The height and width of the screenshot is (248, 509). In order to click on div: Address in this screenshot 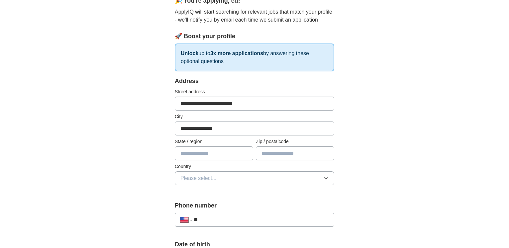, I will do `click(254, 81)`.